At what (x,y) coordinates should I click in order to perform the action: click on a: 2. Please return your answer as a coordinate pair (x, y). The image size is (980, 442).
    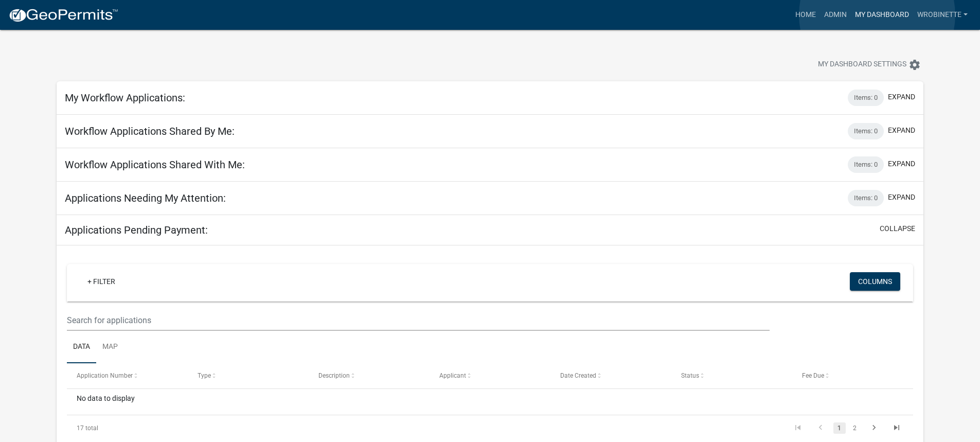
    Looking at the image, I should click on (855, 428).